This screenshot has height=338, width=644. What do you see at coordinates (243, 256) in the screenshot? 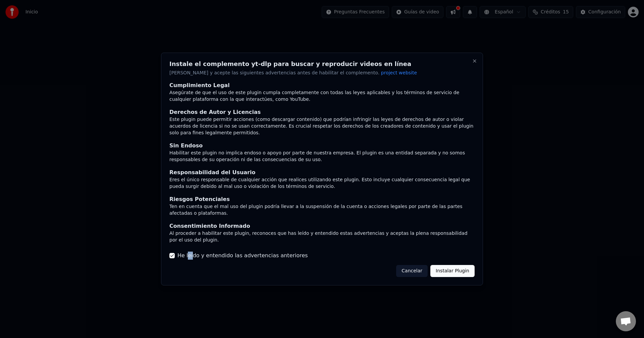
I see `label: He leído y entendido las advertencias anteriores` at bounding box center [243, 256].